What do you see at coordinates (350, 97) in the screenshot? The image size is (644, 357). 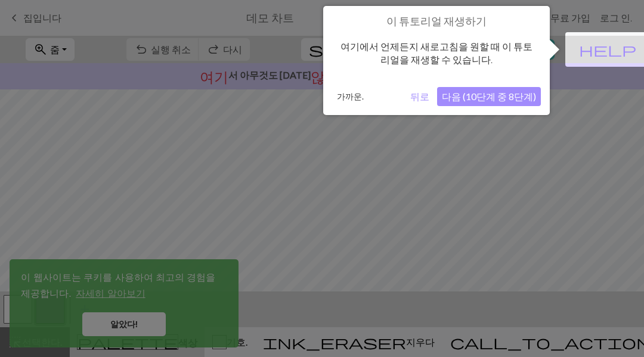 I see `button: 가까운.` at bounding box center [350, 97].